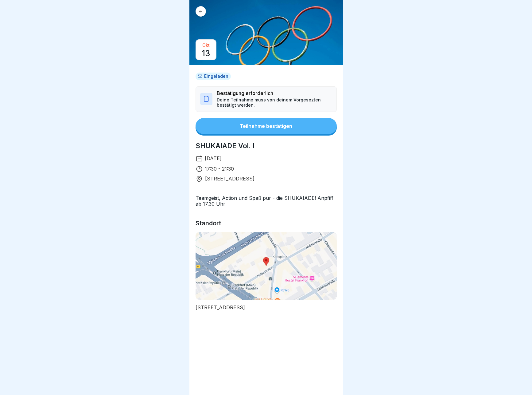  I want to click on p: Bestätigung erforderlich, so click(275, 93).